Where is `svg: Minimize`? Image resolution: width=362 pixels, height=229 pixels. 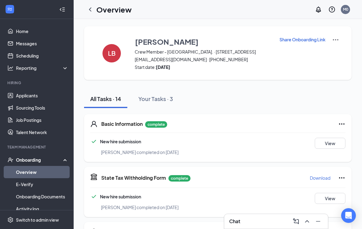 svg: Minimize is located at coordinates (318, 222).